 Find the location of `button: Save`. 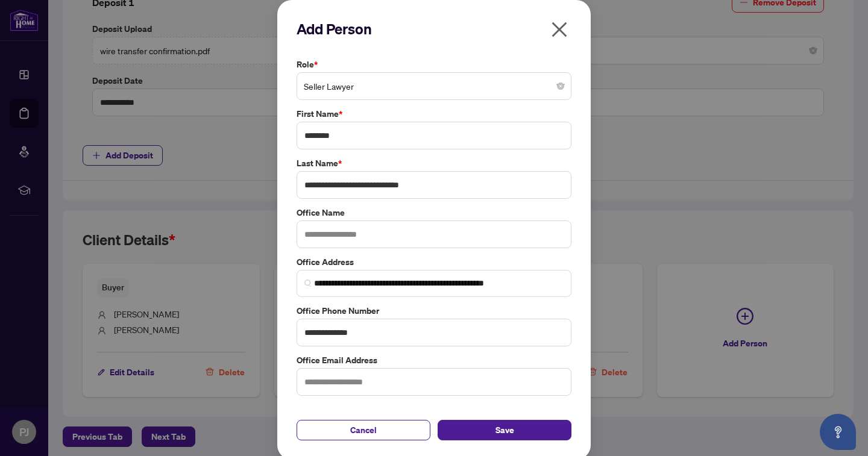

button: Save is located at coordinates (505, 430).